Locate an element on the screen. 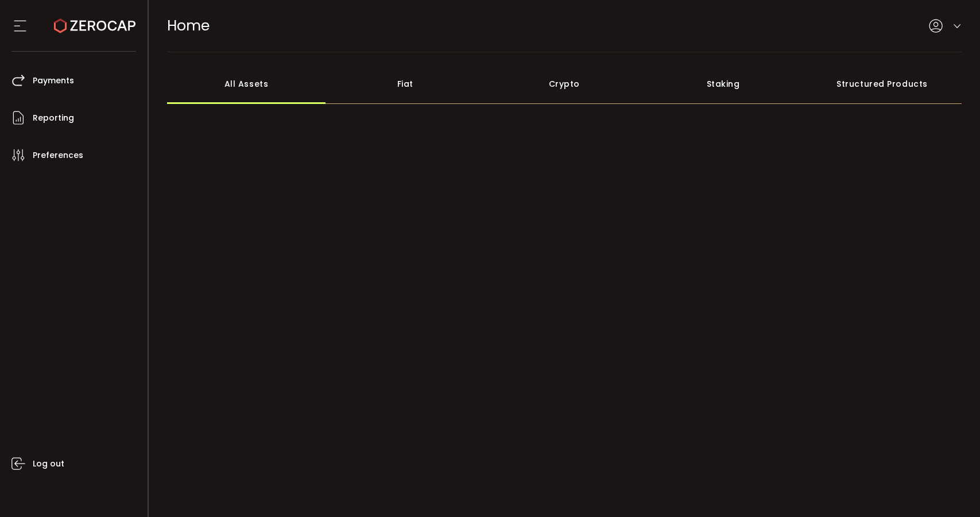  span: Payments is located at coordinates (54, 80).